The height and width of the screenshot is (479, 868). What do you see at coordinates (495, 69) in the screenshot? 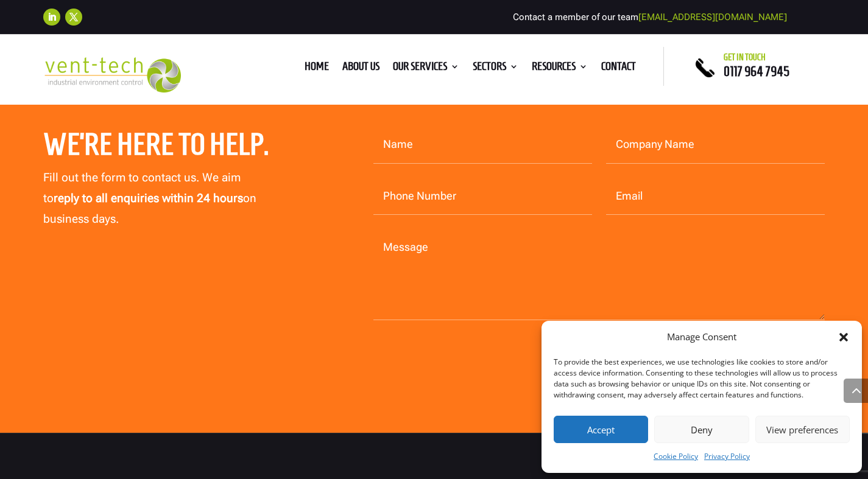
I see `a: Sectors` at bounding box center [495, 69].